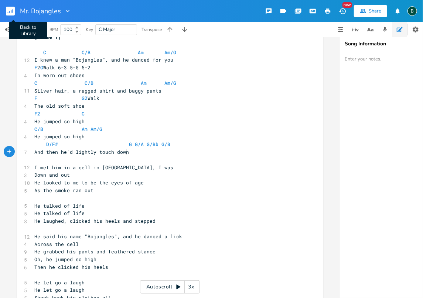  What do you see at coordinates (13, 11) in the screenshot?
I see `button: Back to Library` at bounding box center [13, 11].